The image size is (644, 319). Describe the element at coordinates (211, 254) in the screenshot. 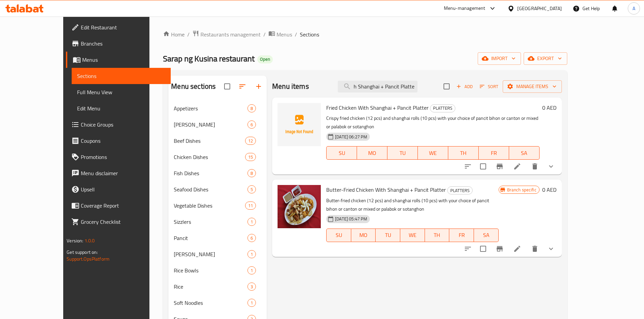

I see `div: Mami Noodles` at that location.